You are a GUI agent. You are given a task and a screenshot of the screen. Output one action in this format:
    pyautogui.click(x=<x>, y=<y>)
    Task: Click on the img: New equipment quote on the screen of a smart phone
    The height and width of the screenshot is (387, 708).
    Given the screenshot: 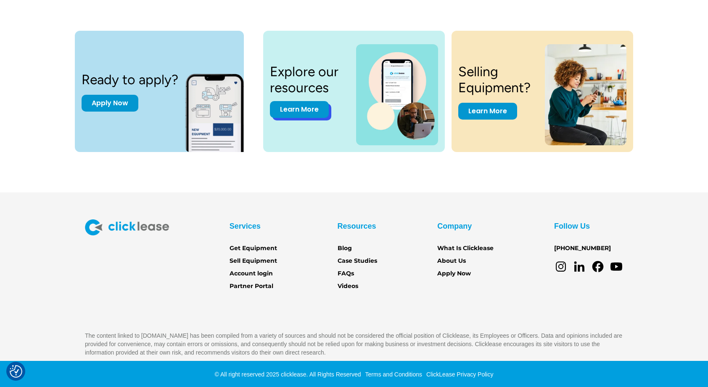 What is the action you would take?
    pyautogui.click(x=222, y=108)
    